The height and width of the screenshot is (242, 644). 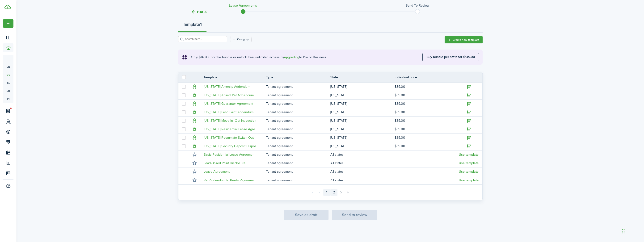 I want to click on h3: Lease Agreements, so click(x=243, y=5).